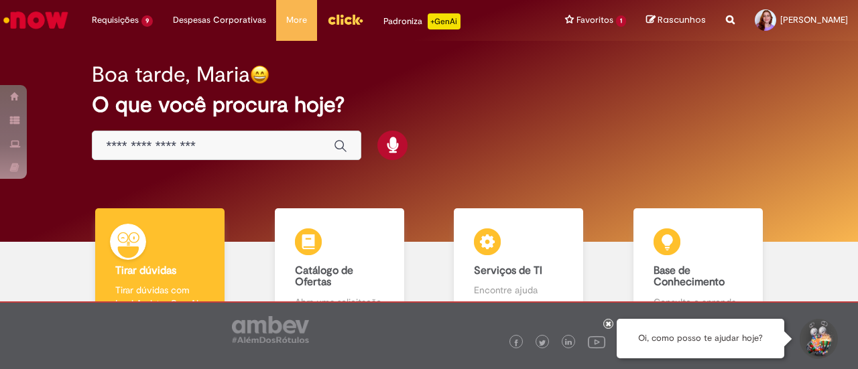 The height and width of the screenshot is (369, 858). What do you see at coordinates (115, 20) in the screenshot?
I see `span: Requisições` at bounding box center [115, 20].